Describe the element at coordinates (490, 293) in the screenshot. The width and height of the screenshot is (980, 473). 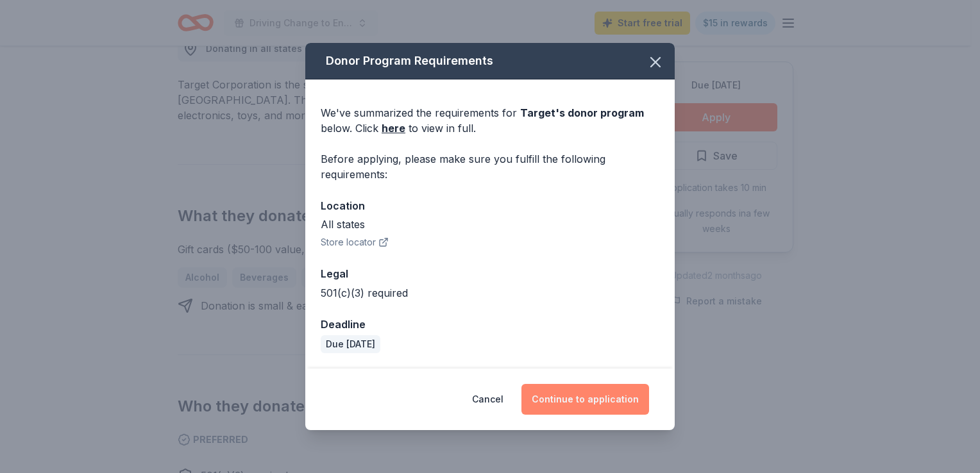
I see `div: 501(c)(3) required` at that location.